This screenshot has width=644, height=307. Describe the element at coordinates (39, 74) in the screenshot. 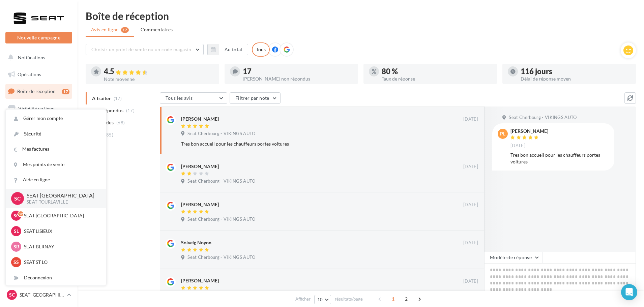

I see `a: Opérations` at that location.